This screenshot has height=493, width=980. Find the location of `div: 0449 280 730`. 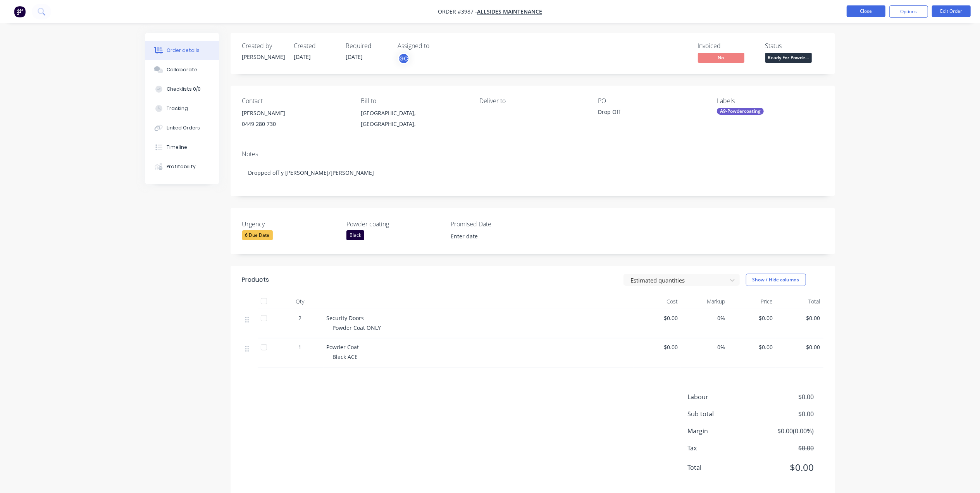

div: 0449 280 730 is located at coordinates (296, 124).